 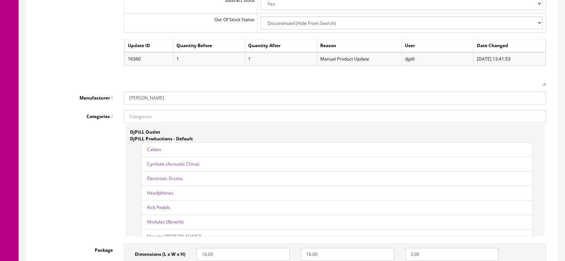 I want to click on td: Update ID, so click(x=149, y=46).